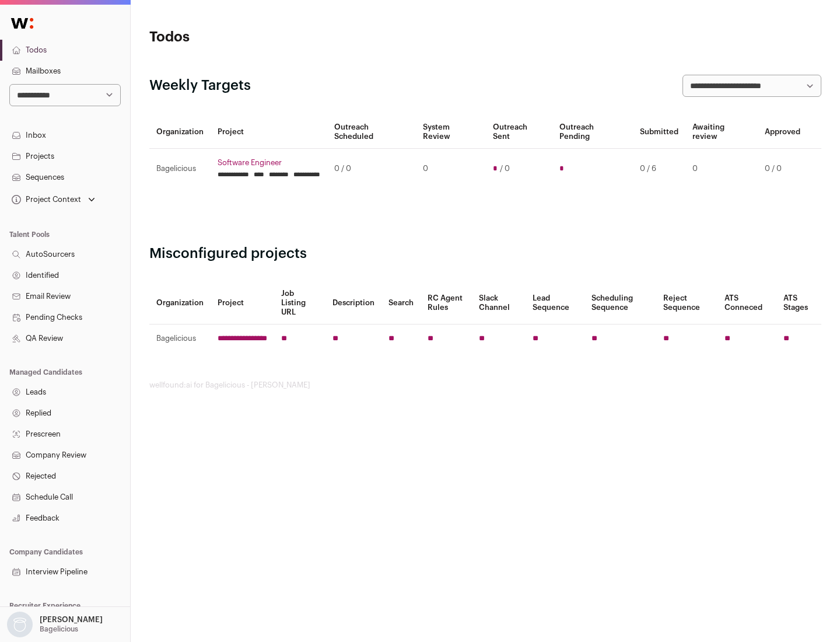 The height and width of the screenshot is (642, 840). I want to click on th: Description, so click(353, 303).